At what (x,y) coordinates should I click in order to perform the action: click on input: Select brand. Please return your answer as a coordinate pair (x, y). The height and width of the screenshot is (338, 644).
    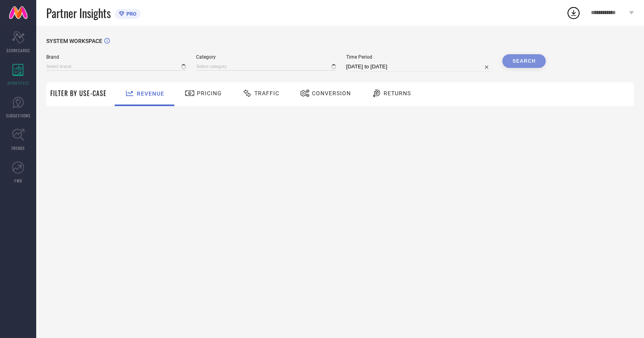
    Looking at the image, I should click on (116, 66).